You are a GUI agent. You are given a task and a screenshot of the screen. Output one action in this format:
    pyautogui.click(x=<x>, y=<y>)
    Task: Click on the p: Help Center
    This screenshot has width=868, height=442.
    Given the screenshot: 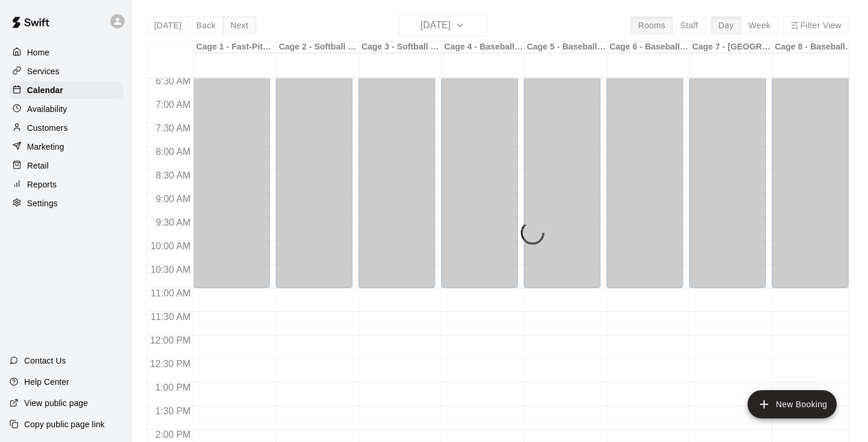 What is the action you would take?
    pyautogui.click(x=47, y=382)
    